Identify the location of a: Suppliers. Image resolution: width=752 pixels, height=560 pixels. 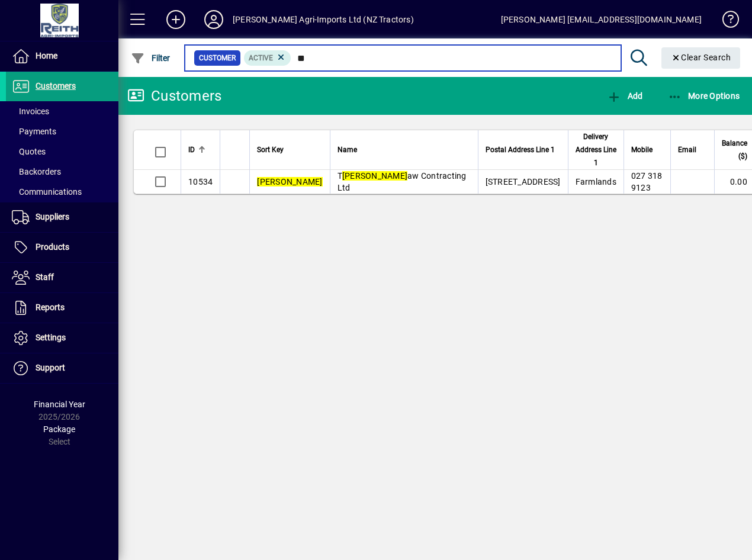
(62, 217).